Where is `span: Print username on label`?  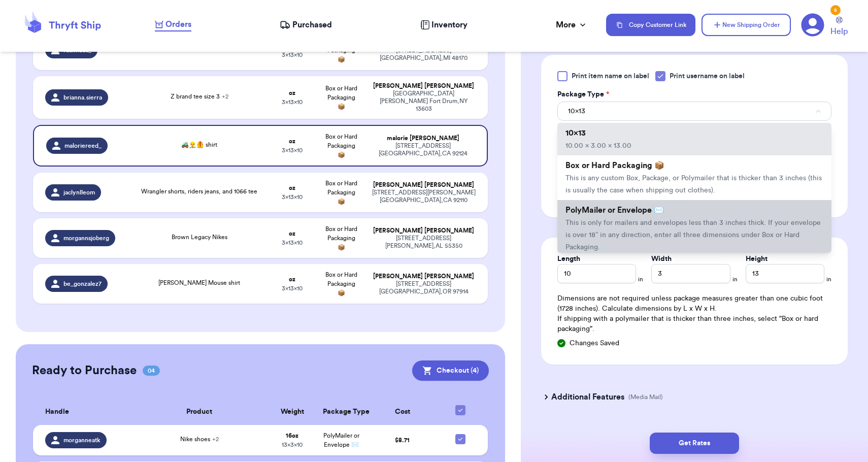
span: Print username on label is located at coordinates (707, 76).